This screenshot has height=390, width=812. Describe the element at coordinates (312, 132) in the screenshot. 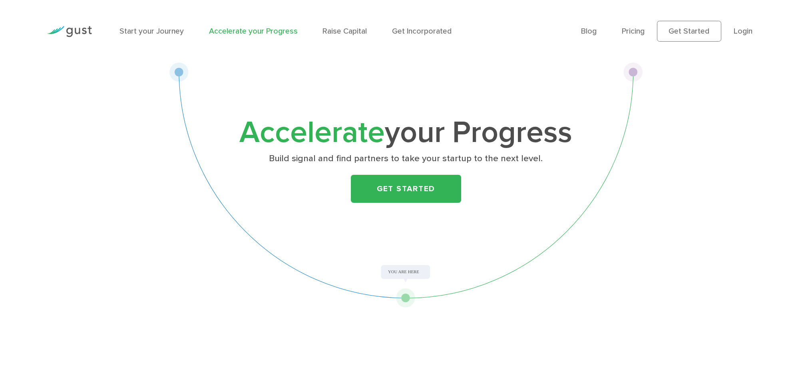

I see `span: Accelerate` at that location.